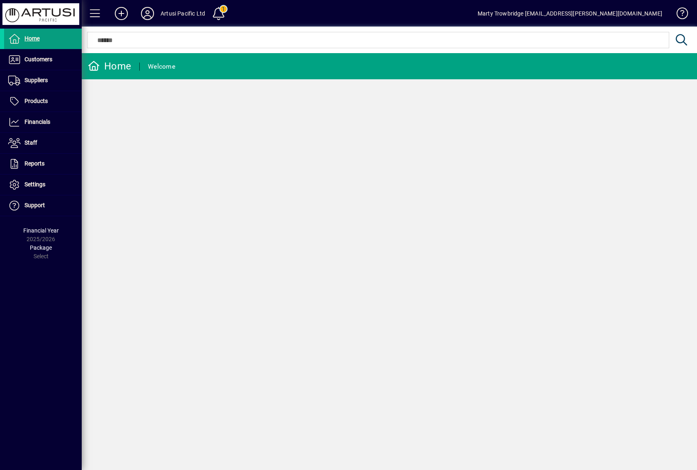  I want to click on span: Financial Year, so click(41, 230).